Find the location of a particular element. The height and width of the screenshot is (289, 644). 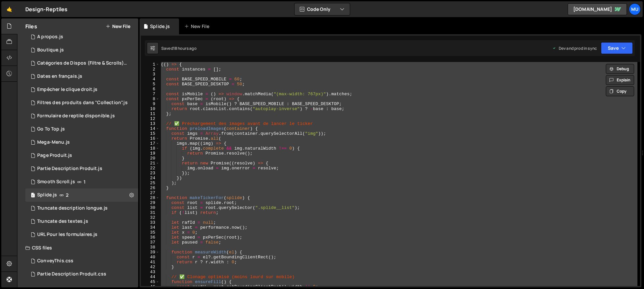

div: 16910/47024.js is located at coordinates (82, 37).